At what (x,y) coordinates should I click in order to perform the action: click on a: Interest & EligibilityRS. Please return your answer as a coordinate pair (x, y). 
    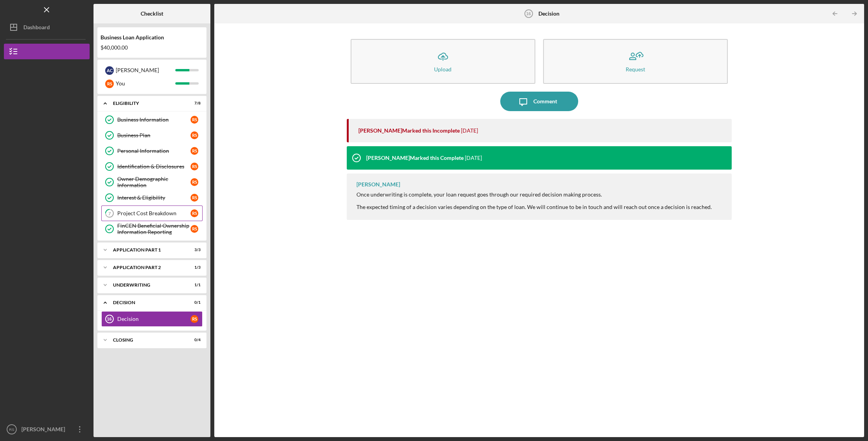
    Looking at the image, I should click on (152, 198).